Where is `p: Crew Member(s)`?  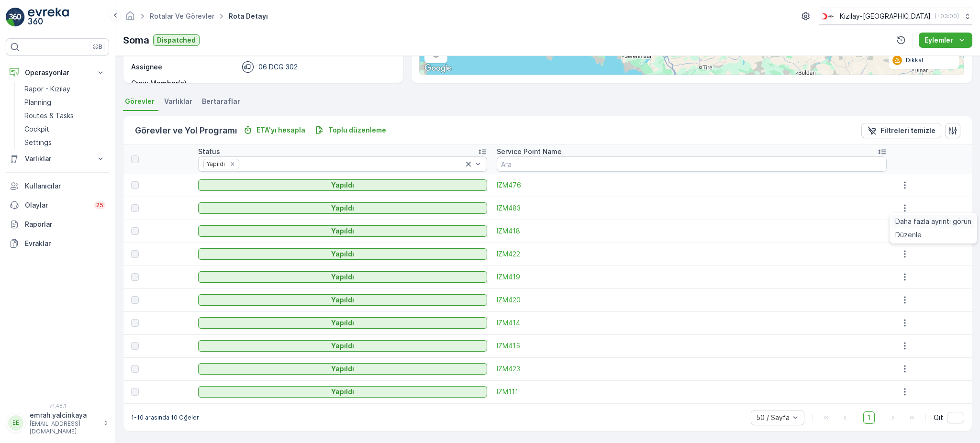 p: Crew Member(s) is located at coordinates (182, 83).